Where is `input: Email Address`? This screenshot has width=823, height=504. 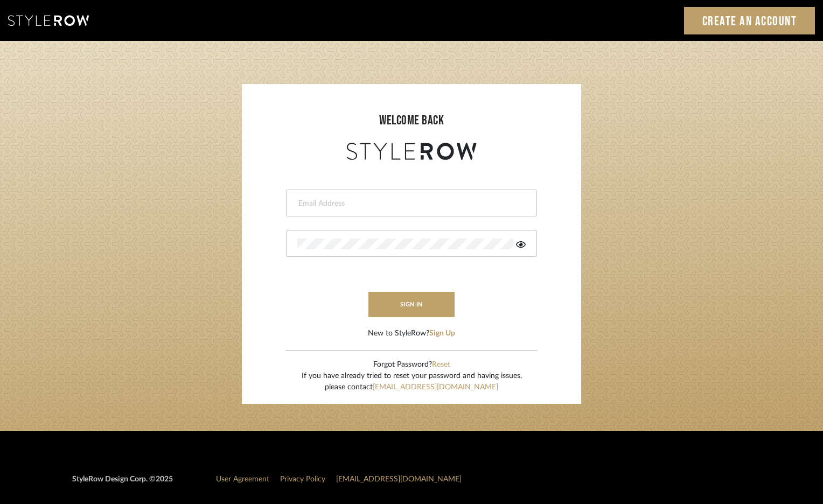 input: Email Address is located at coordinates (410, 204).